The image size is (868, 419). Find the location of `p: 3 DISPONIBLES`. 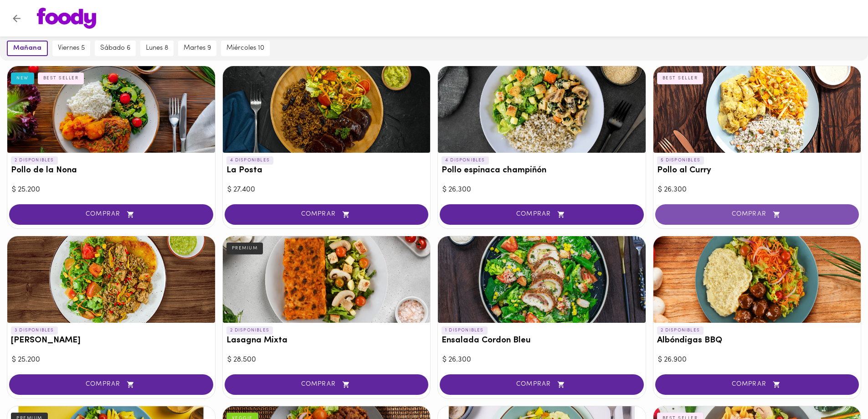

p: 3 DISPONIBLES is located at coordinates (34, 330).